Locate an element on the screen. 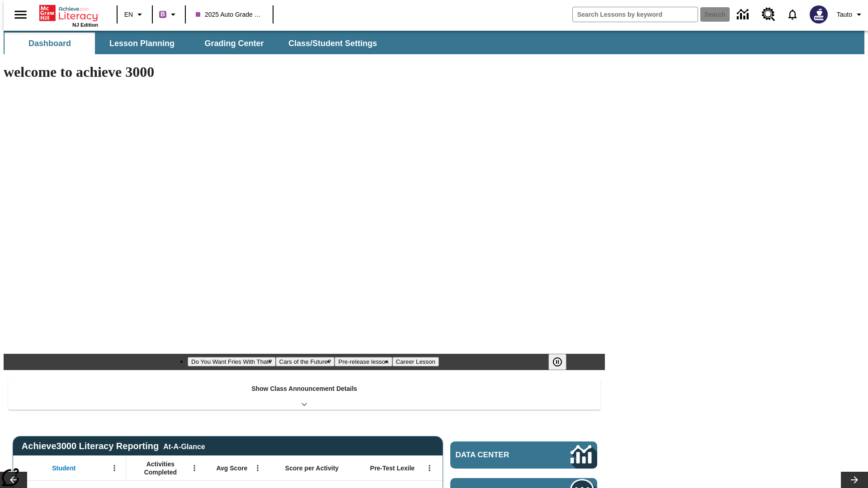 The width and height of the screenshot is (868, 488). span: Avg Score is located at coordinates (231, 469).